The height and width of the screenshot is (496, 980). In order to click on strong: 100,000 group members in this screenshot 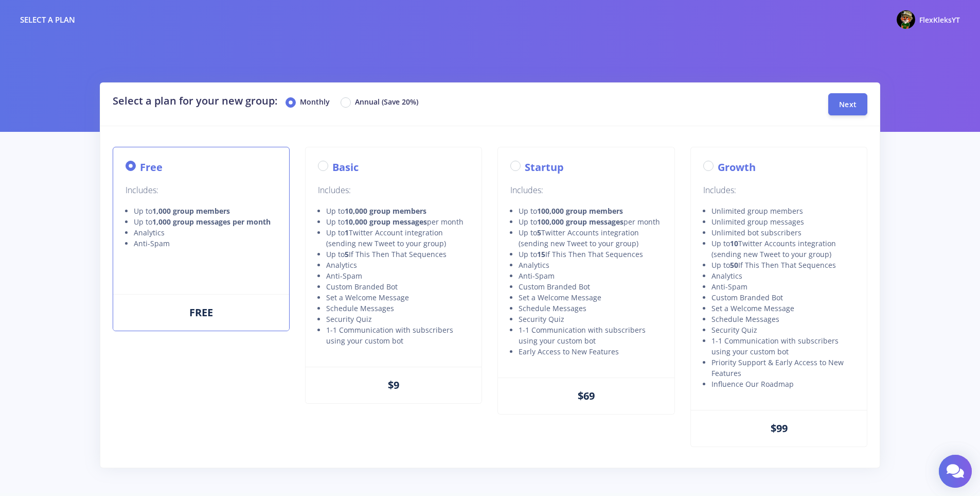, I will do `click(580, 211)`.